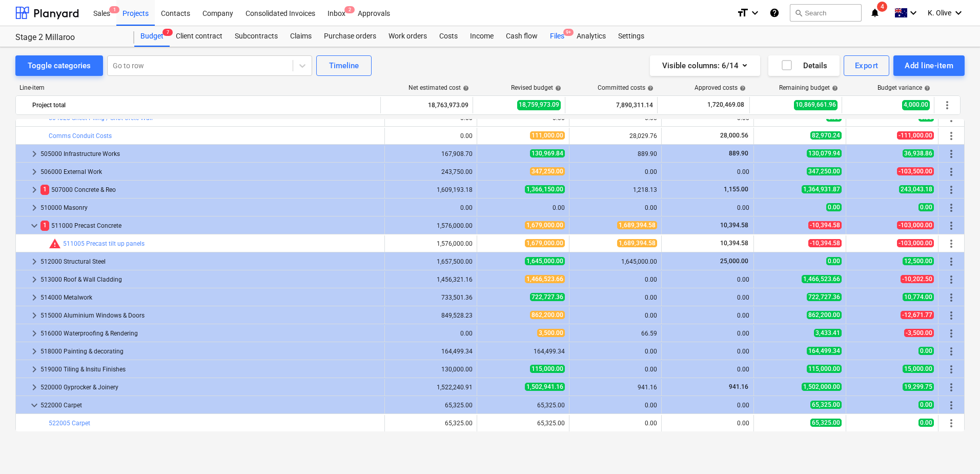  I want to click on div: 28,029.76, so click(615, 136).